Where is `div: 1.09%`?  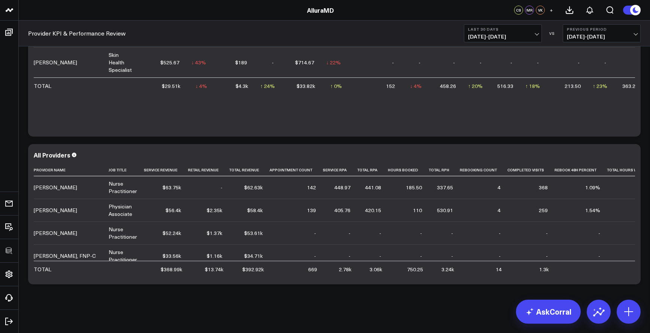
div: 1.09% is located at coordinates (593, 188).